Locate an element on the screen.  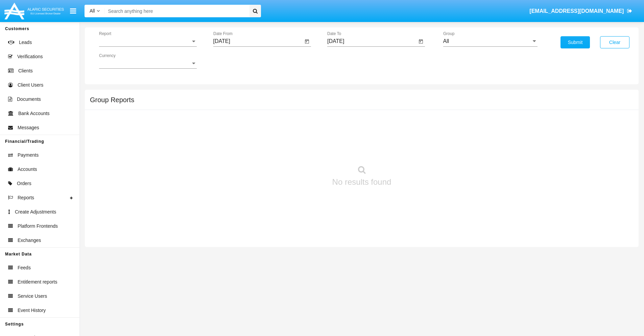
span: Report is located at coordinates (145, 41).